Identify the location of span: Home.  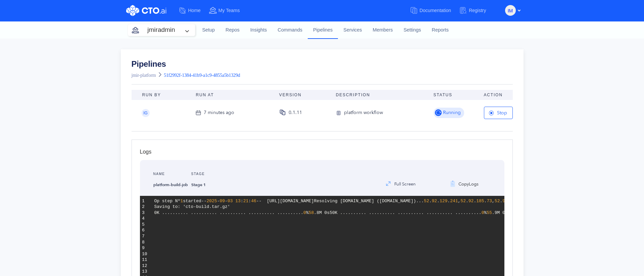
(194, 10).